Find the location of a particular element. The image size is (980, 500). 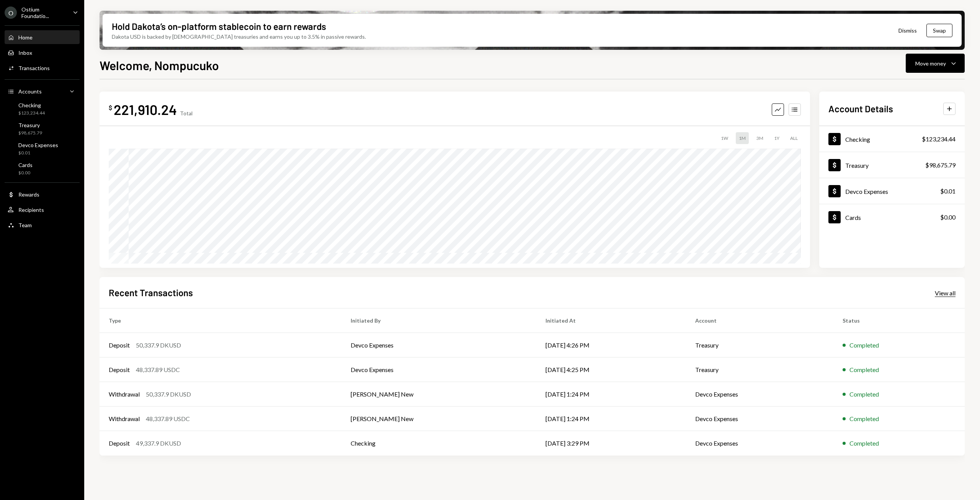

div: Inbox is located at coordinates (25, 52).